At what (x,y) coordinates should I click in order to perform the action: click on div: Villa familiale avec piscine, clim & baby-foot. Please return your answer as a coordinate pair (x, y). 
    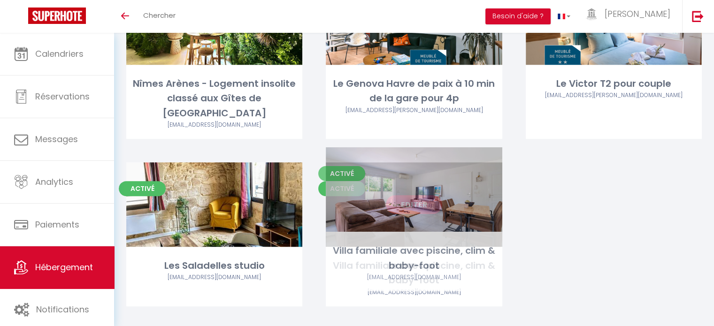
    Looking at the image, I should click on (413, 273).